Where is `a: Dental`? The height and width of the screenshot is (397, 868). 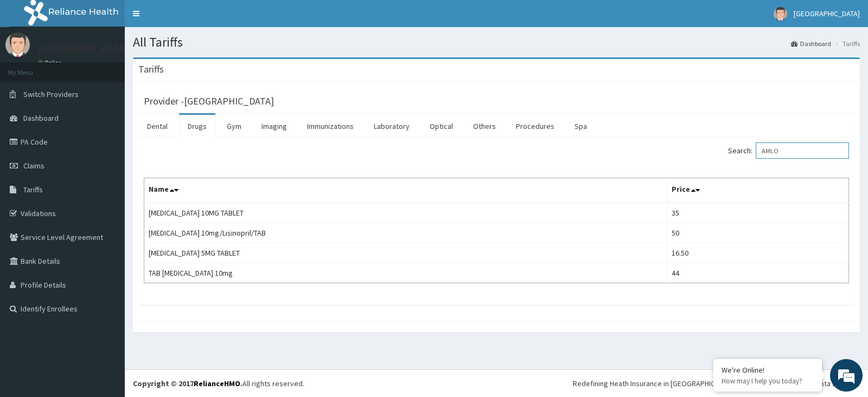 a: Dental is located at coordinates (157, 127).